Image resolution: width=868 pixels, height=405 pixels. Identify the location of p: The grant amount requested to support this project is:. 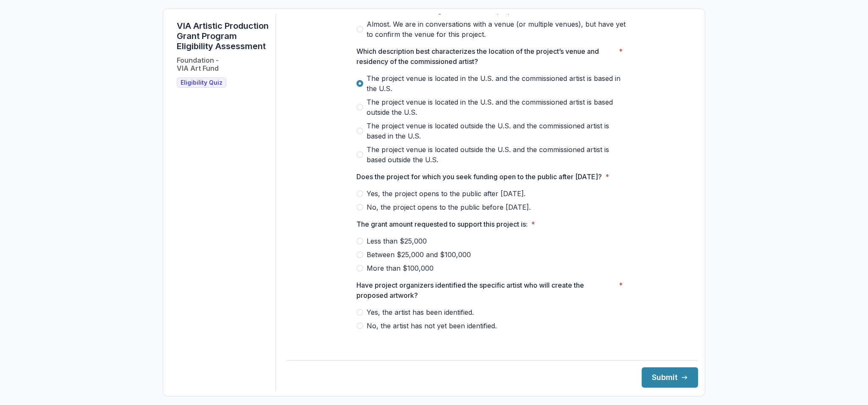
(442, 224).